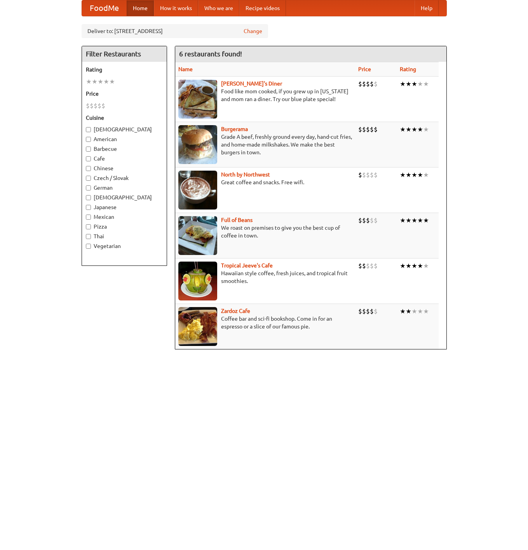 The height and width of the screenshot is (550, 528). Describe the element at coordinates (265, 232) in the screenshot. I see `p: We roast on premises to give you the best cup of coffee in town.` at that location.